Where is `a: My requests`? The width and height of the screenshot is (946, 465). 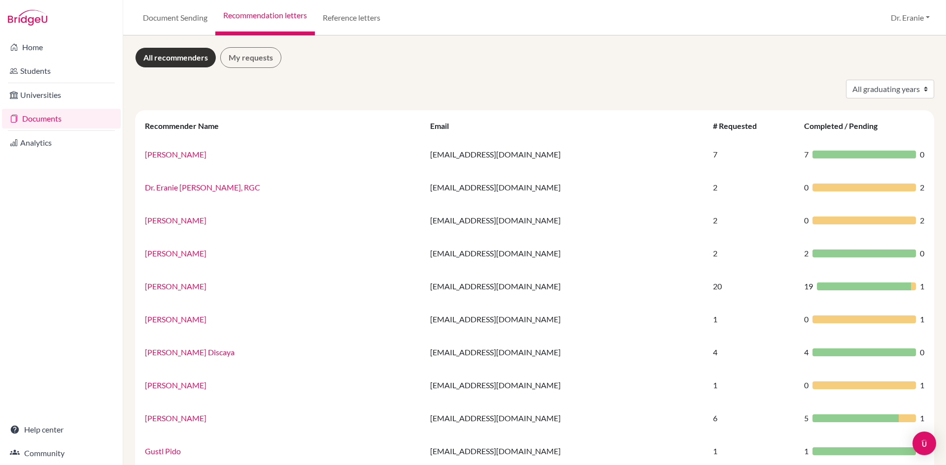
a: My requests is located at coordinates (251, 58).